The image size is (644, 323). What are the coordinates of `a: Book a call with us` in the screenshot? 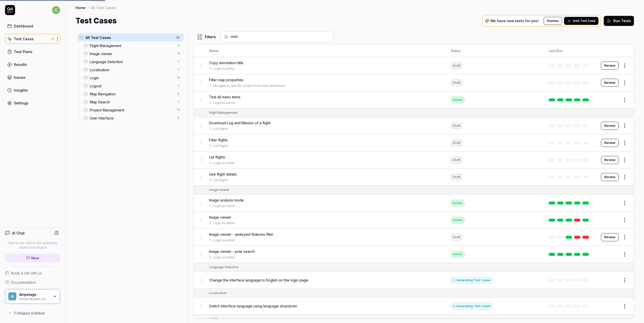 It's located at (32, 273).